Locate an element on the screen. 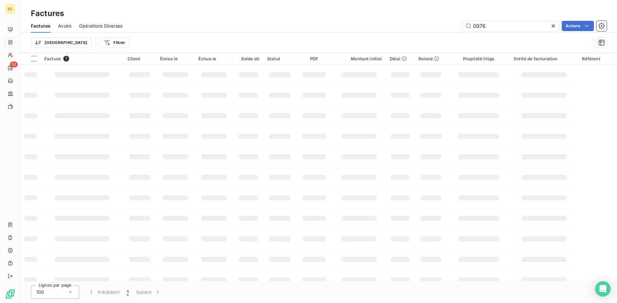  div: Entité de facturation is located at coordinates (543, 59).